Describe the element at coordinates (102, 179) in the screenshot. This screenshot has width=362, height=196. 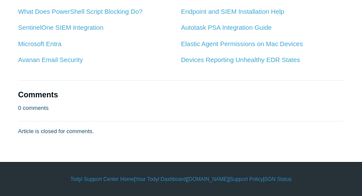
I see `a: Todyl Support Center Home` at that location.